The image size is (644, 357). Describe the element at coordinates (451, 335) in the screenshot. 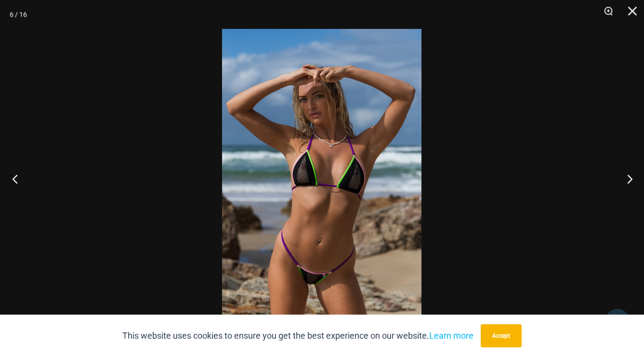

I see `a: Learn more` at that location.